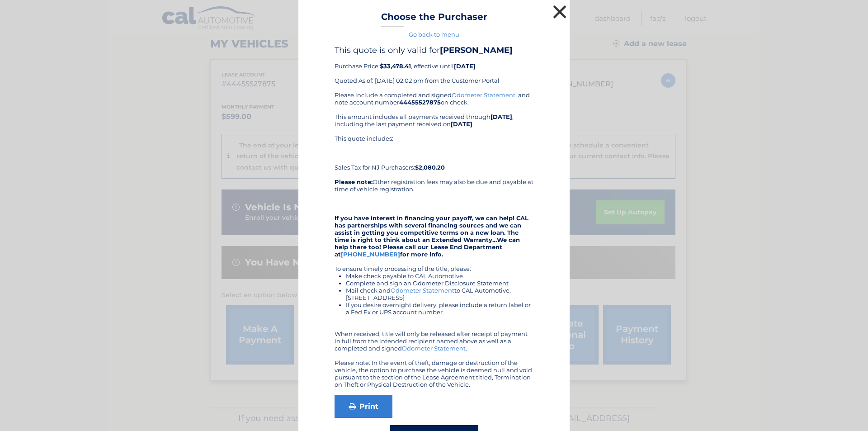 The width and height of the screenshot is (868, 431). Describe the element at coordinates (353, 182) in the screenshot. I see `b: Please note:` at that location.